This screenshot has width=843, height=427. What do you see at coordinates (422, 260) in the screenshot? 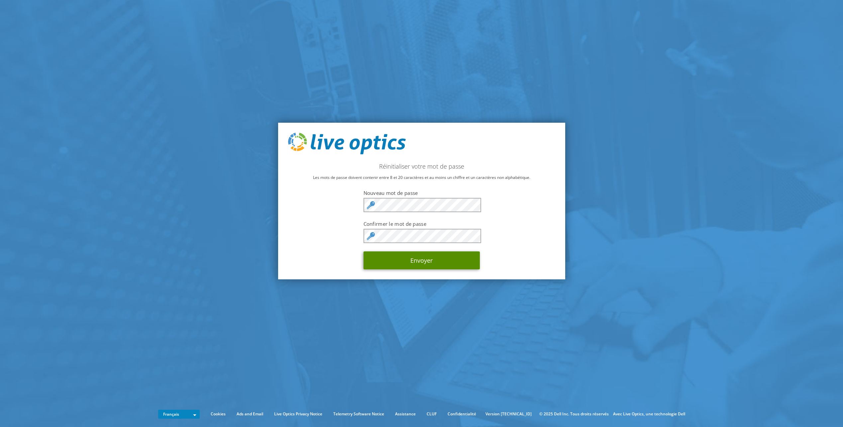
I see `button: Envoyer` at bounding box center [422, 260].